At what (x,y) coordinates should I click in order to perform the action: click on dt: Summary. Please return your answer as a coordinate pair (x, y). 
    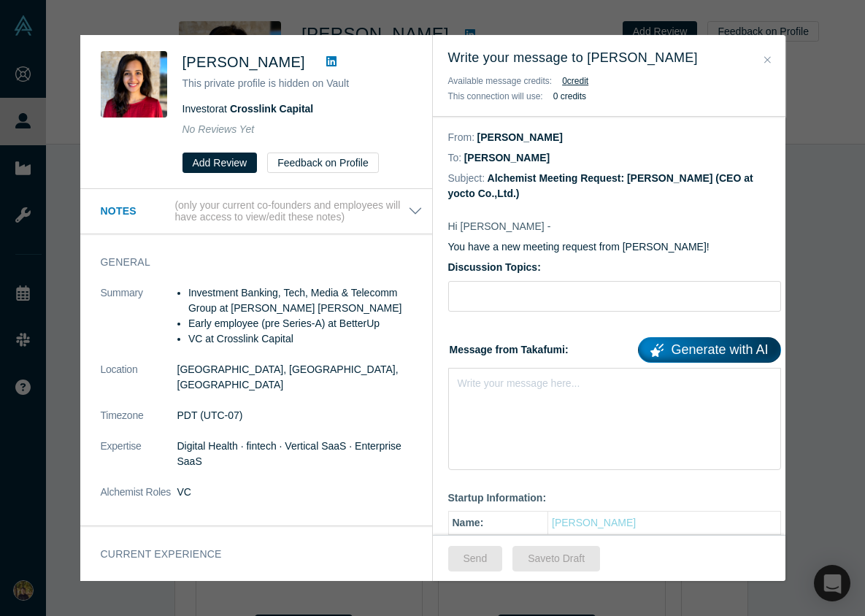
    Looking at the image, I should click on (138, 324).